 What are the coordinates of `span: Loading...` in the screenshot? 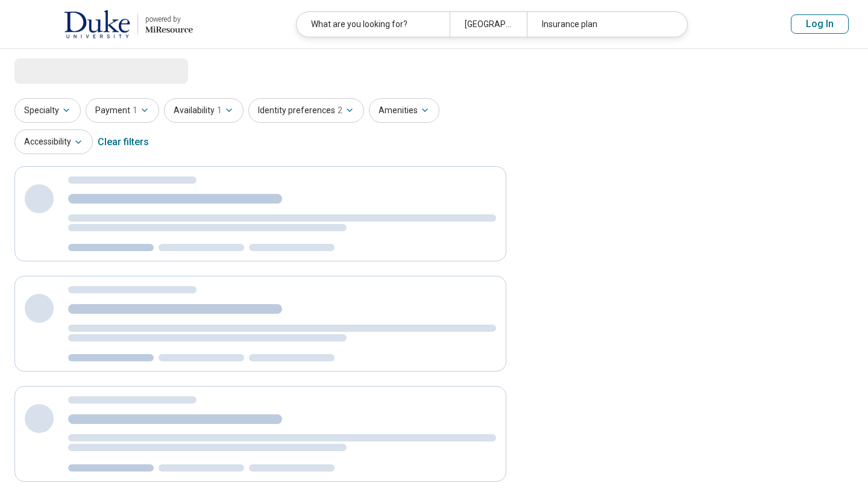 It's located at (65, 71).